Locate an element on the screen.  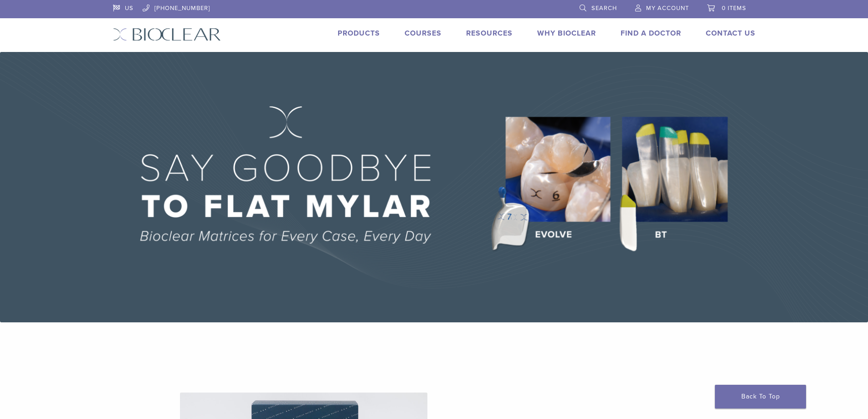
a: Back To Top is located at coordinates (760, 397).